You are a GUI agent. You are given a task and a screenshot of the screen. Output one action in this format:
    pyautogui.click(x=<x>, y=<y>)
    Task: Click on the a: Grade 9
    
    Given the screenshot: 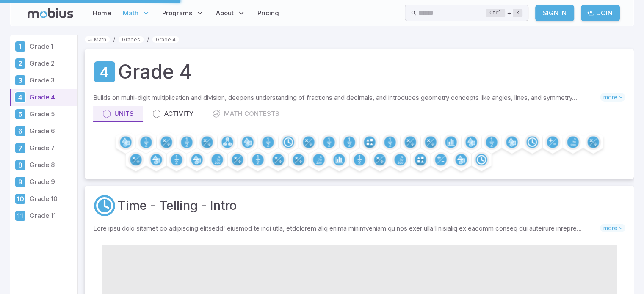 What is the action you would take?
    pyautogui.click(x=43, y=182)
    